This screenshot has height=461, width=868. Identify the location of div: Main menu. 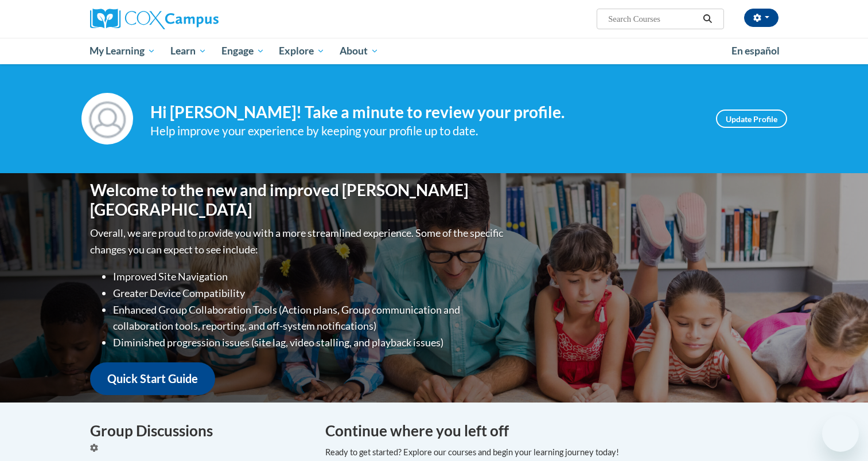
(434, 51).